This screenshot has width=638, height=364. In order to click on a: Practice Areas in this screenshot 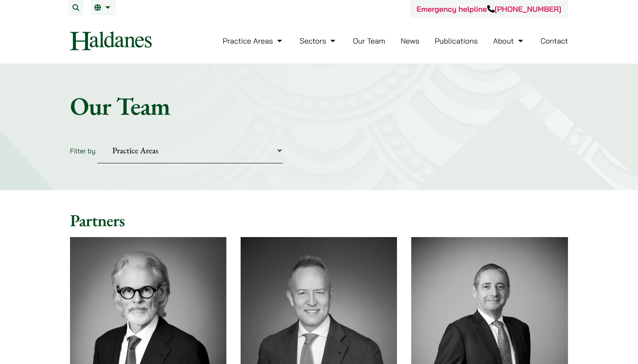, I will do `click(253, 41)`.